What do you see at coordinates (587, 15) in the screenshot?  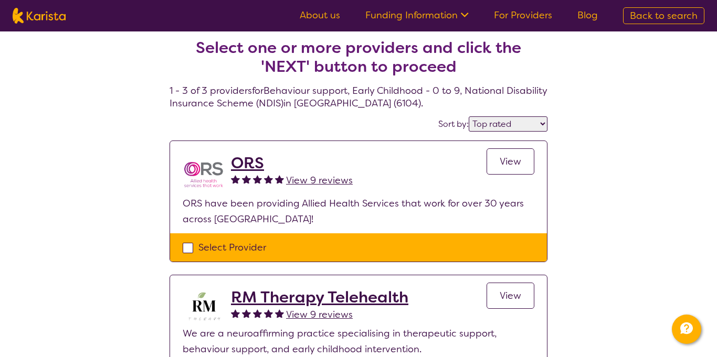 I see `a: Blog` at bounding box center [587, 15].